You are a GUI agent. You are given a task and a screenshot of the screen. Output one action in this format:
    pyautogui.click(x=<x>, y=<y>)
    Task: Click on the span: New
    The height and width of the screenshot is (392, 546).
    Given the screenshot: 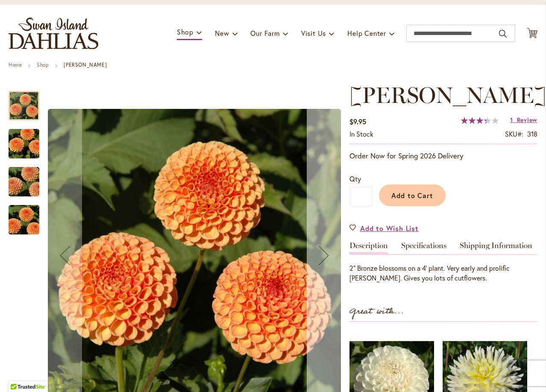 What is the action you would take?
    pyautogui.click(x=222, y=33)
    